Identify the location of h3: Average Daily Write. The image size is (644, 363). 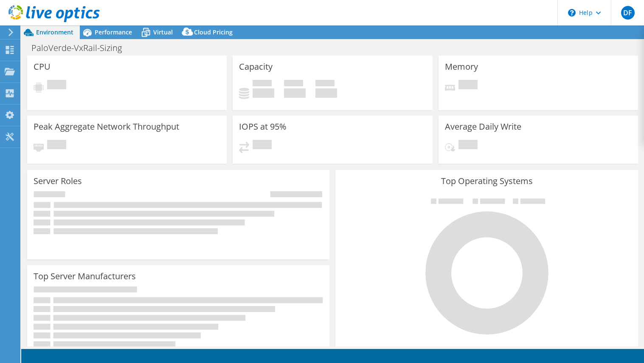
(483, 127).